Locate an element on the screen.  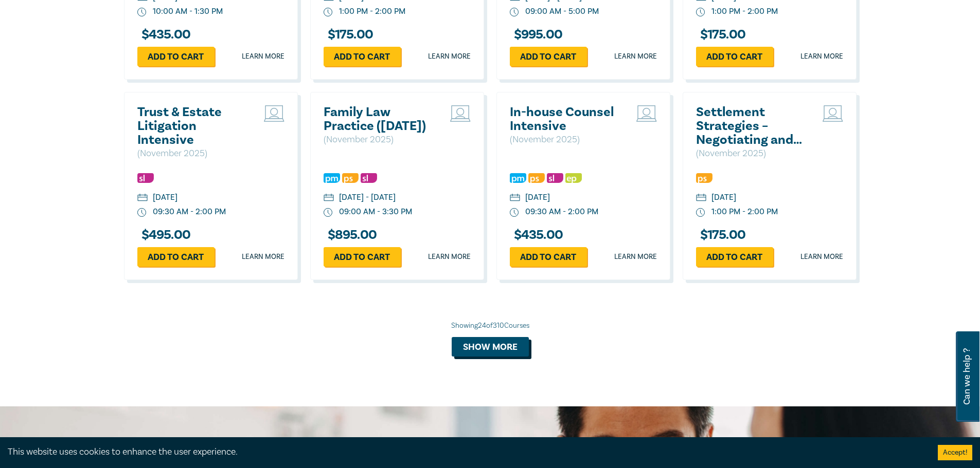
img: Ethics & Professional Responsibility is located at coordinates (574, 178).